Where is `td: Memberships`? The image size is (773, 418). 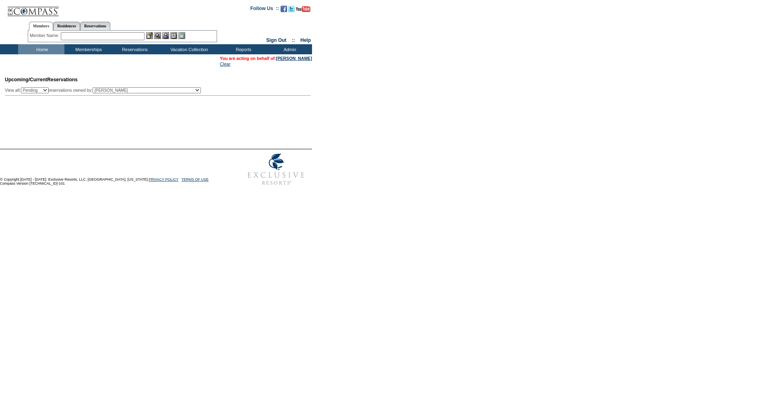 td: Memberships is located at coordinates (87, 49).